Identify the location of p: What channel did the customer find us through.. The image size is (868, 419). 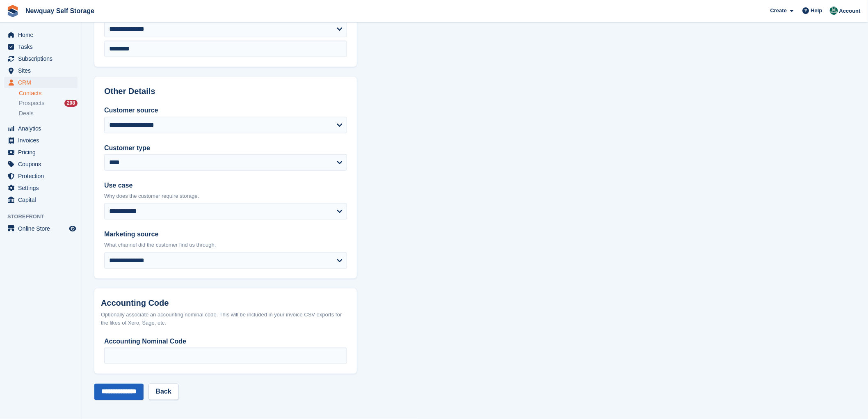
(225, 245).